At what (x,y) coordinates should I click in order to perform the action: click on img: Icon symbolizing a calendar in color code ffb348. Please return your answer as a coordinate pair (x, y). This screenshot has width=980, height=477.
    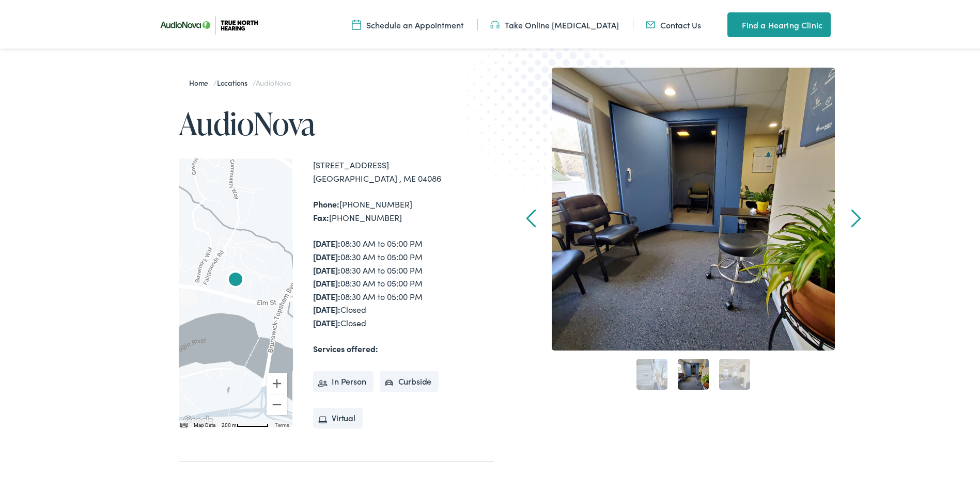
    Looking at the image, I should click on (357, 23).